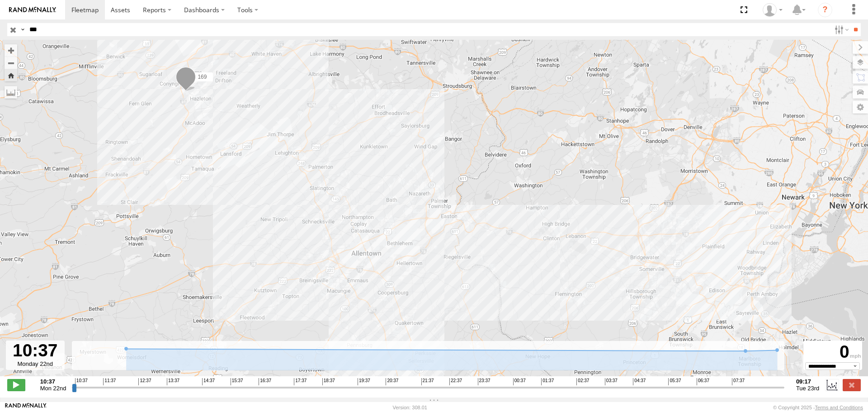 Image resolution: width=868 pixels, height=412 pixels. I want to click on label: Search Query, so click(23, 29).